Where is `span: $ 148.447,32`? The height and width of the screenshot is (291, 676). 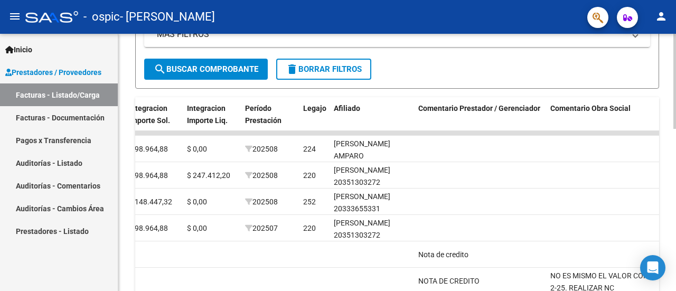 span: $ 148.447,32 is located at coordinates (151, 202).